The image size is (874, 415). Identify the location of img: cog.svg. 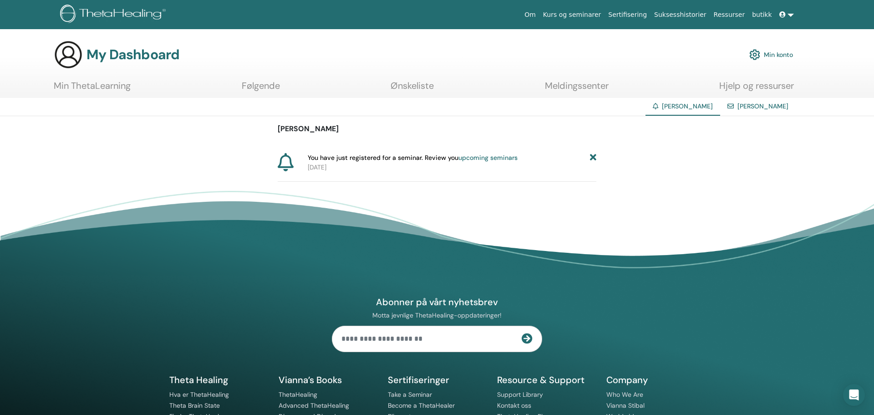
(755, 55).